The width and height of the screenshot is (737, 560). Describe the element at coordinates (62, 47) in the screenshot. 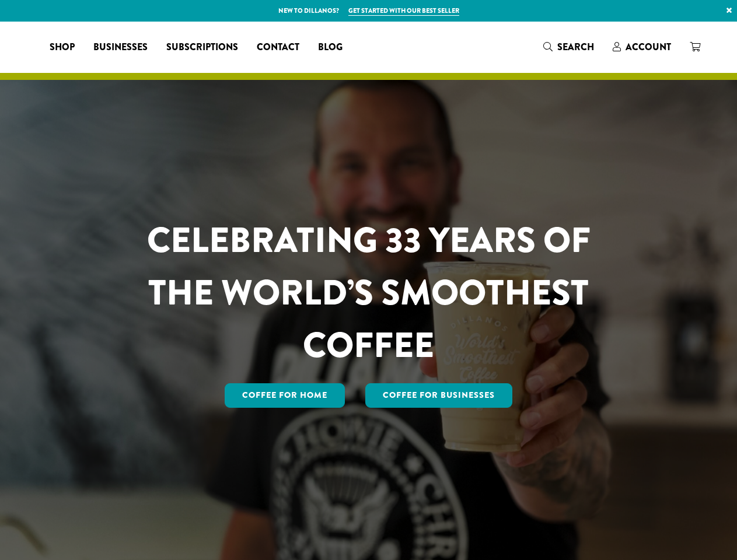

I see `span: Shop` at that location.